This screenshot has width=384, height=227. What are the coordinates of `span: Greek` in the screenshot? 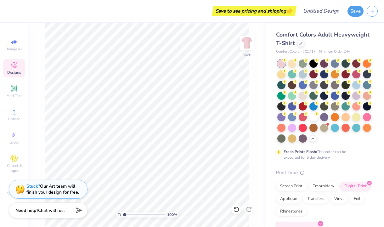 It's located at (14, 142).